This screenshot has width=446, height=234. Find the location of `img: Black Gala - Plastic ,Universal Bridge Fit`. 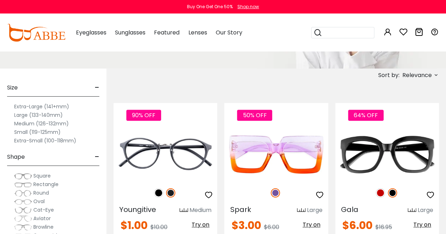

img: Black Gala - Plastic ,Universal Bridge Fit is located at coordinates (387, 154).